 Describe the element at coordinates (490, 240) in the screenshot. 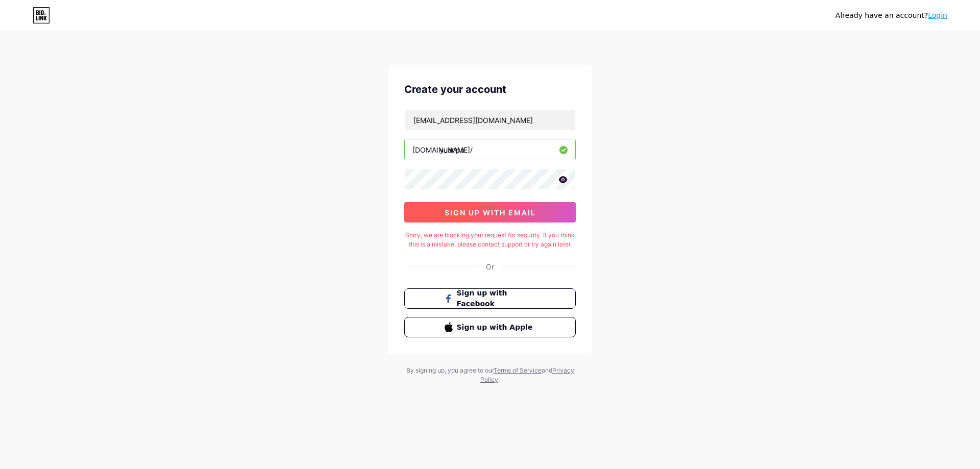

I see `div: Sorry, we are blocking your request for security. If you think this is a mistake, please contact ...` at that location.